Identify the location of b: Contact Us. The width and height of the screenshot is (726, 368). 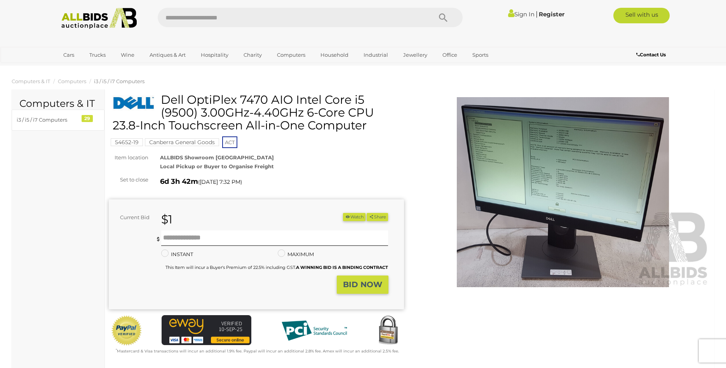
(651, 54).